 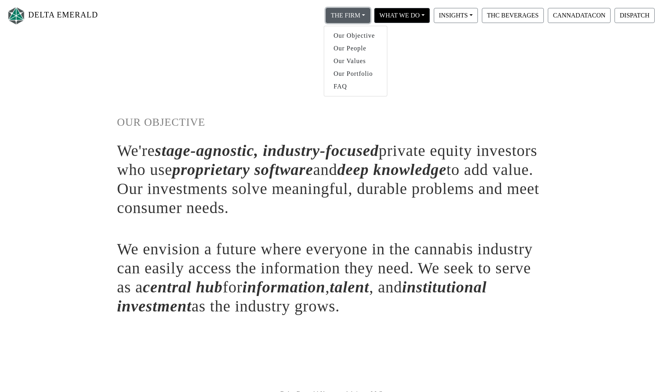 I want to click on a: THC BEVERAGES, so click(x=513, y=15).